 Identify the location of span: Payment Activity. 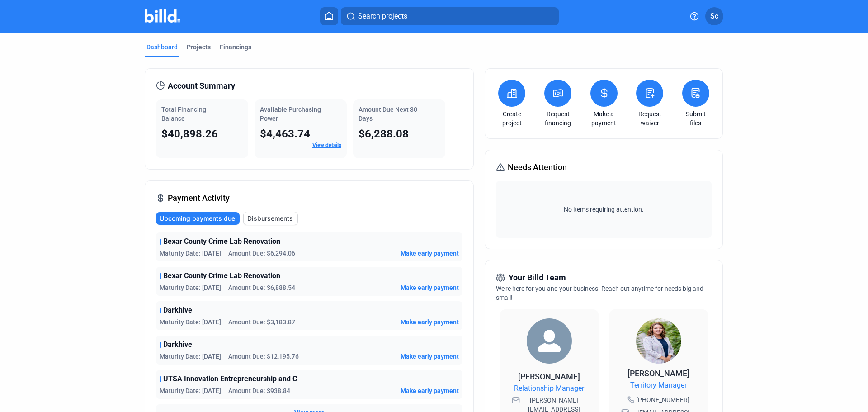
(198, 198).